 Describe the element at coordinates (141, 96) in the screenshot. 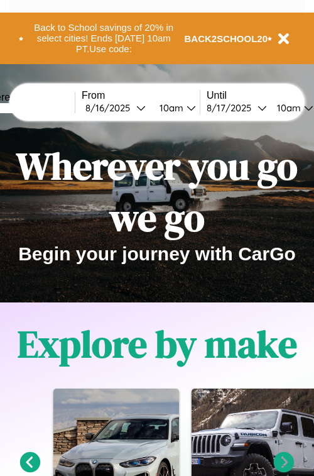

I see `label: From` at that location.